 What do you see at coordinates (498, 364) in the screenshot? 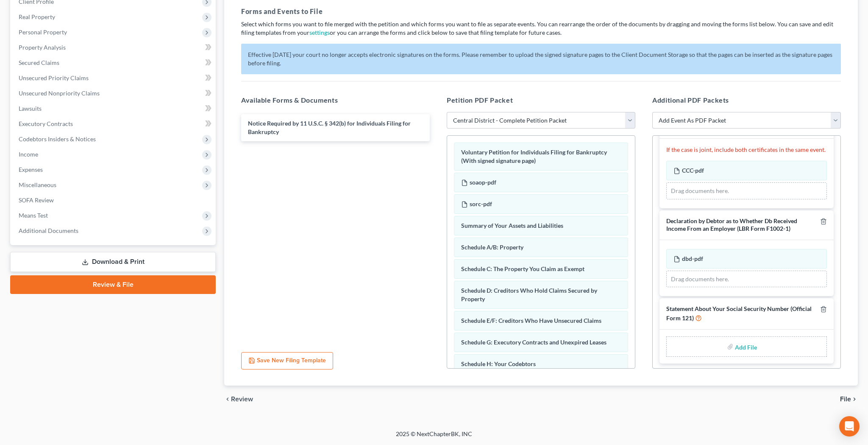
I see `span: Schedule H: Your Codebtors` at bounding box center [498, 364].